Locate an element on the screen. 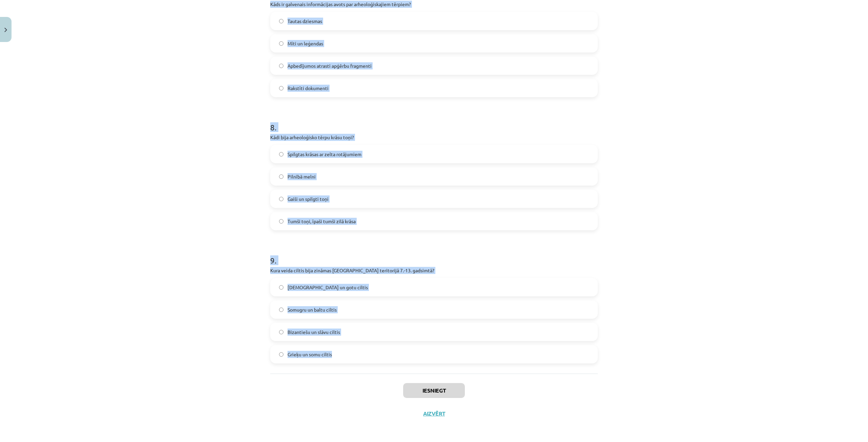 The image size is (868, 442). input: Tumši toņi, īpaši tumši zilā krāsa is located at coordinates (281, 221).